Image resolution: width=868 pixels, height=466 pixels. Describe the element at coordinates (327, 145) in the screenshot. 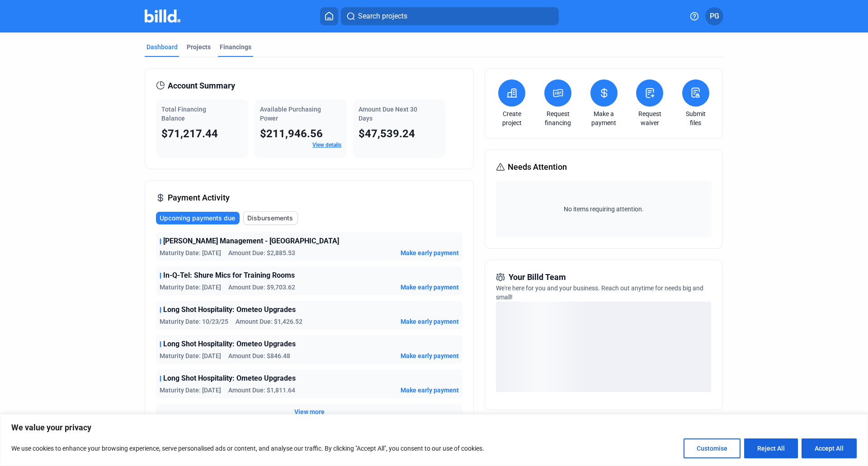

I see `a: View details` at that location.